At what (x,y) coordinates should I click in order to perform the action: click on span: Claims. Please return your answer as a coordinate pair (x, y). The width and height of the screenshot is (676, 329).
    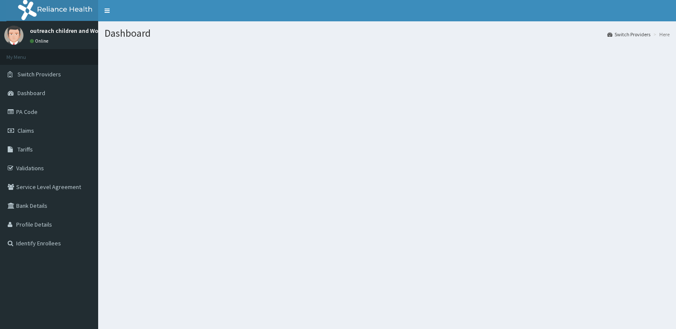
    Looking at the image, I should click on (26, 131).